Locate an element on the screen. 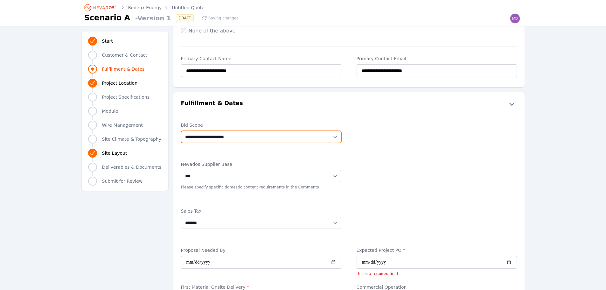 This screenshot has height=290, width=606. span: Project Location is located at coordinates (120, 83).